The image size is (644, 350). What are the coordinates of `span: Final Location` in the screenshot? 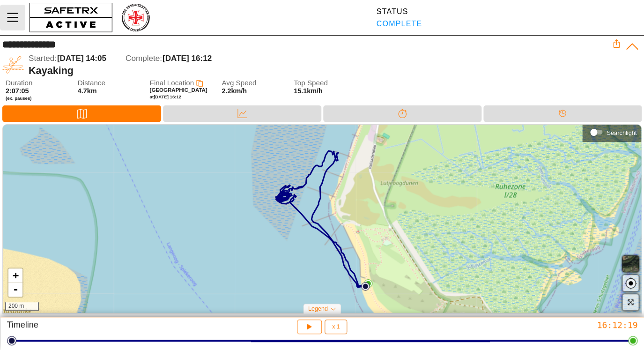 It's located at (172, 82).